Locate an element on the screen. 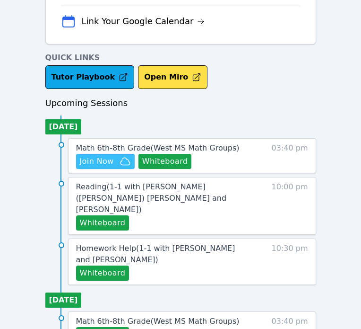 The height and width of the screenshot is (329, 361). a: Link Your Google Calendar is located at coordinates (143, 21).